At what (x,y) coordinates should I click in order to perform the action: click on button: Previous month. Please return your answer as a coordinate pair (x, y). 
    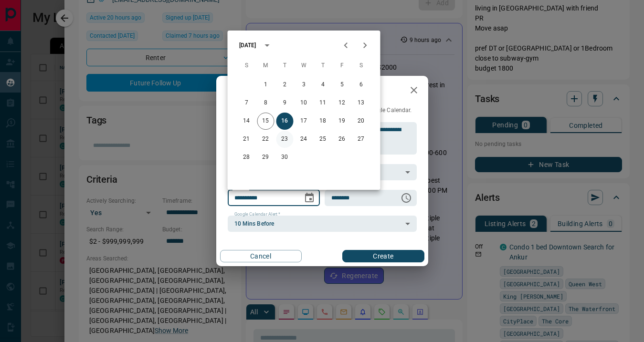
    Looking at the image, I should click on (346, 46).